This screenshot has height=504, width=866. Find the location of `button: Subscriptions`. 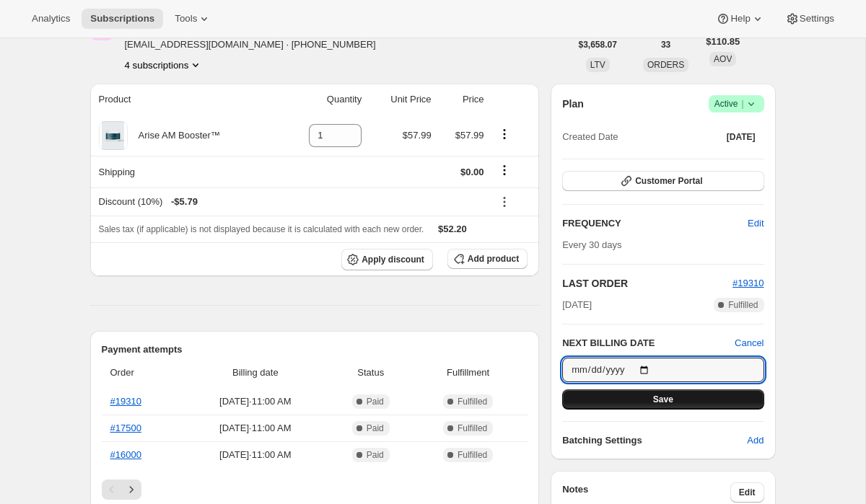

button: Subscriptions is located at coordinates (122, 19).